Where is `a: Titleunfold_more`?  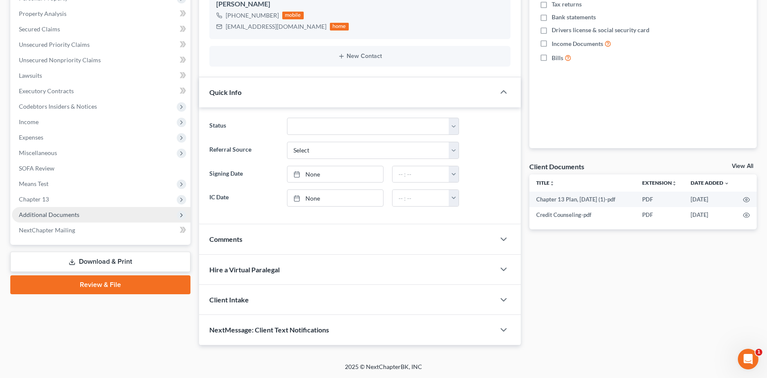 a: Titleunfold_more is located at coordinates (546, 182).